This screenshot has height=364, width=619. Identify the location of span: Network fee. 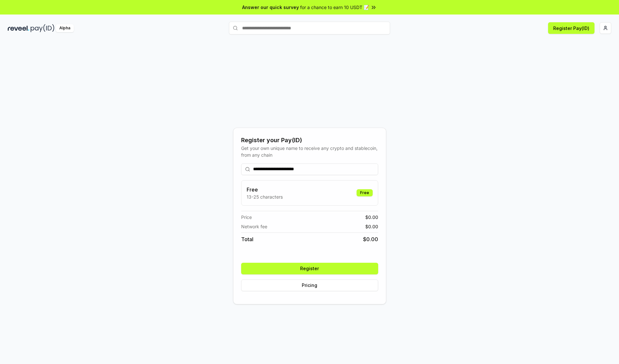
(254, 226).